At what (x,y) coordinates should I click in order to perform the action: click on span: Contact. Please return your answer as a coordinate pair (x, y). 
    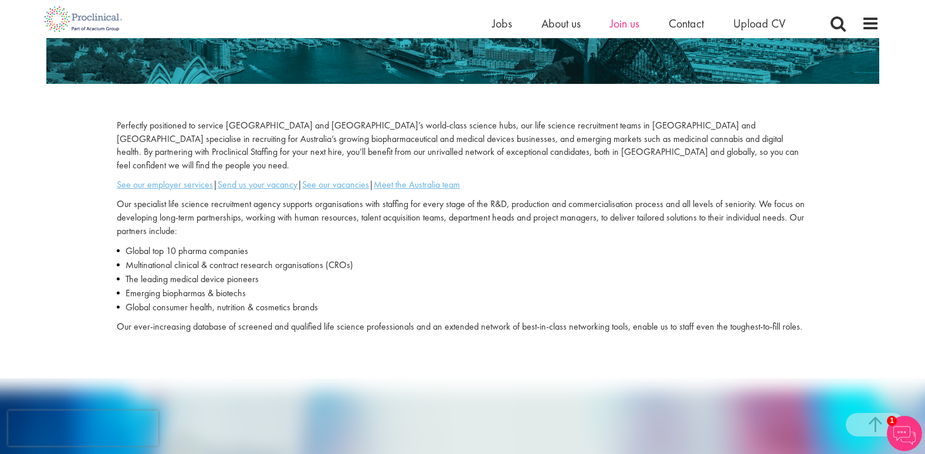
    Looking at the image, I should click on (687, 23).